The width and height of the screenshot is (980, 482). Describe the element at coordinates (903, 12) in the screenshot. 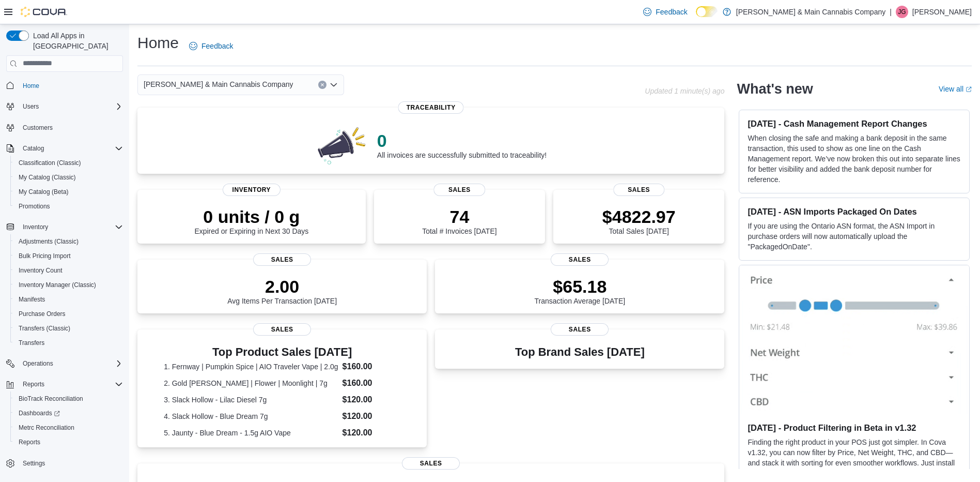

I see `div: Julie Garcia` at that location.